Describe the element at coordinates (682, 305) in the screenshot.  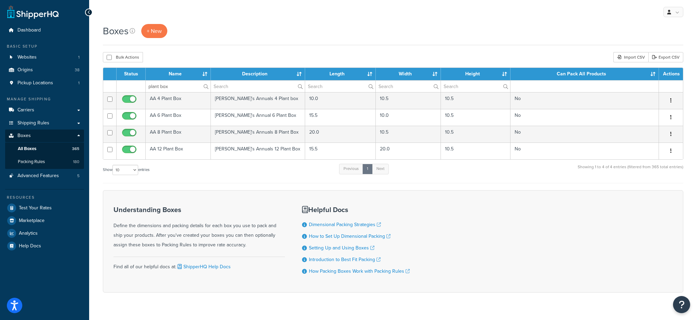
I see `button: Open Resource Center` at that location.